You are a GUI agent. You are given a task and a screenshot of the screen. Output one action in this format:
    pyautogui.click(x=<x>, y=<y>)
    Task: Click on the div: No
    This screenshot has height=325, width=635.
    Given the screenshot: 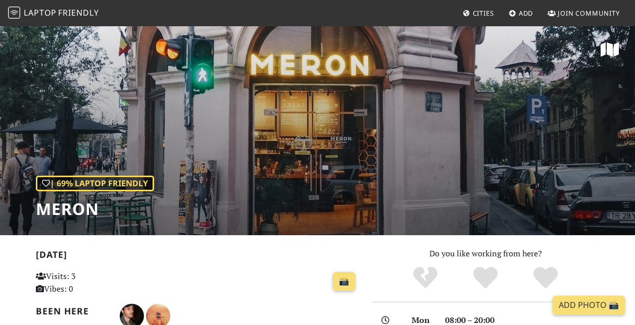 What is the action you would take?
    pyautogui.click(x=425, y=278)
    